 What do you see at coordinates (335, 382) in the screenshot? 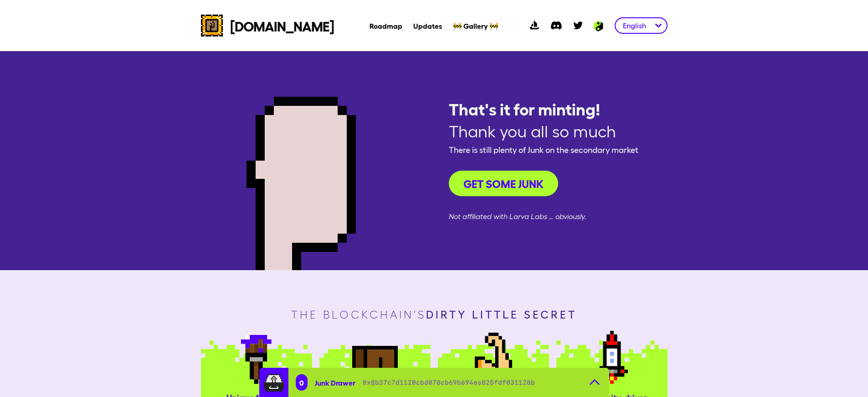
I see `span: Junk Drawer` at bounding box center [335, 382].